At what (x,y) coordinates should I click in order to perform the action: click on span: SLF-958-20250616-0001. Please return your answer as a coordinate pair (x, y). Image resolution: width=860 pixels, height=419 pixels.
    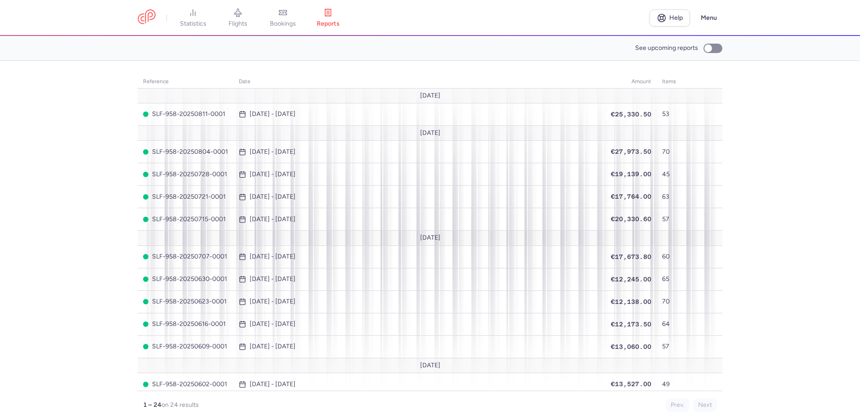
    Looking at the image, I should click on (185, 324).